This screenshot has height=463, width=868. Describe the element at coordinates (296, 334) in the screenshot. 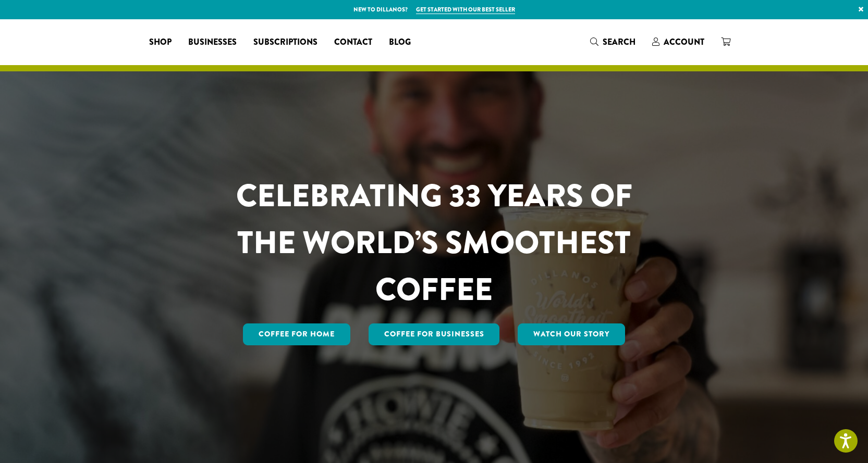

I see `a: Coffee for Home` at that location.